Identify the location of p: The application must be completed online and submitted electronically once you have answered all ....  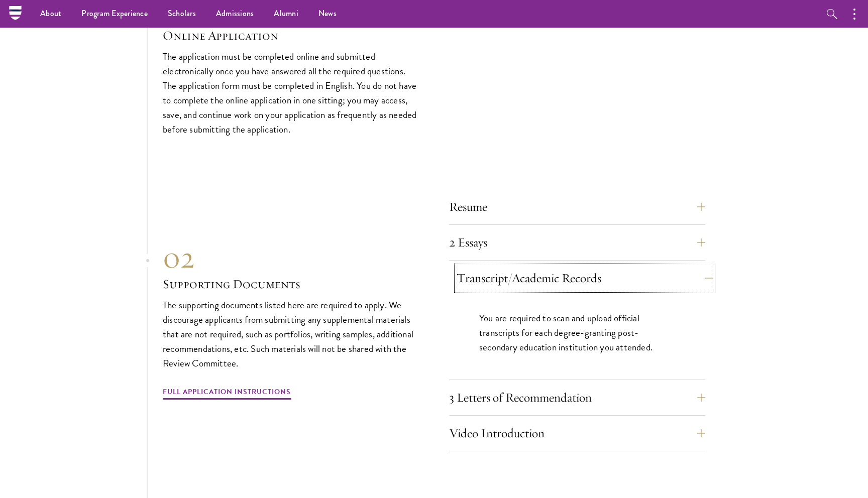
(291, 93).